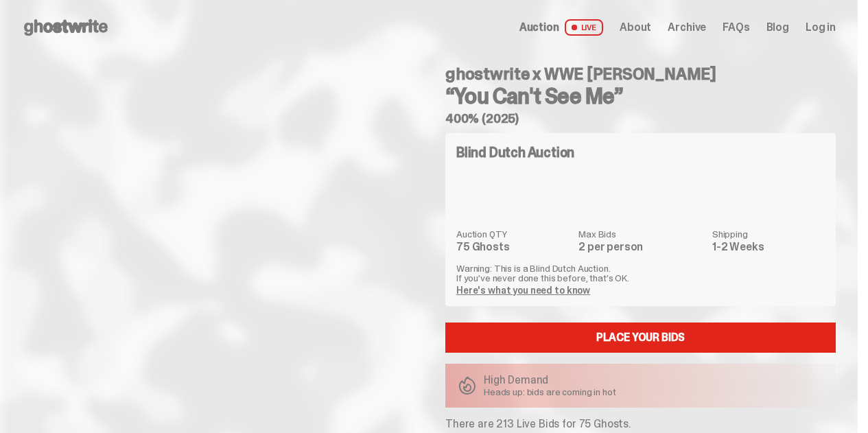  I want to click on p: Warning: This is a Blind Dutch Auction. If you’ve never done this before, that’s OK., so click(640, 273).